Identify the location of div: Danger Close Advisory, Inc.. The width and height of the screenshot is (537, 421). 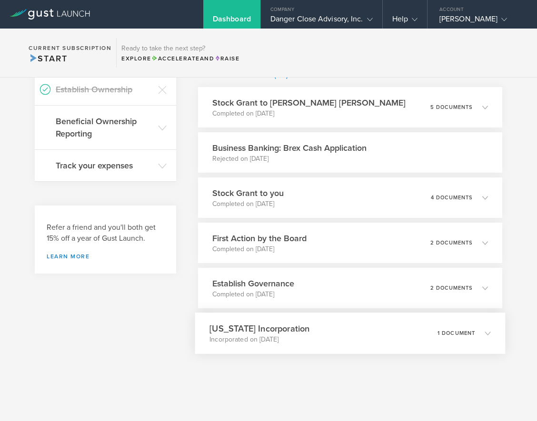
(321, 21).